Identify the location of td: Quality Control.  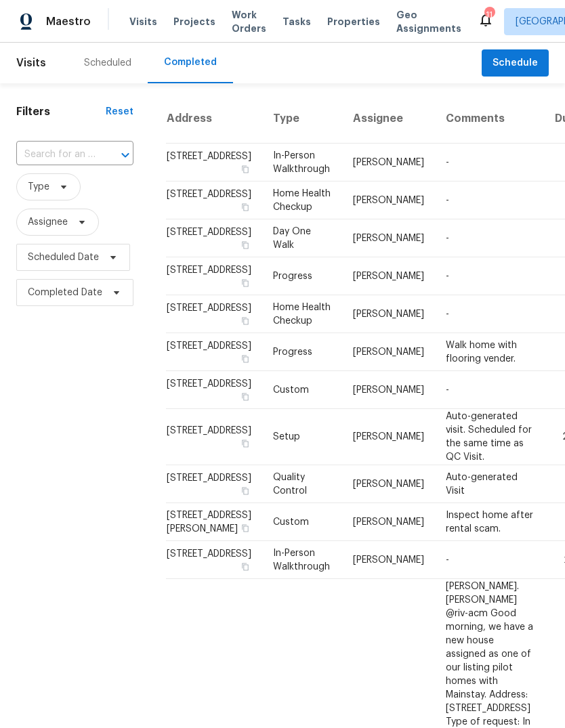
(302, 484).